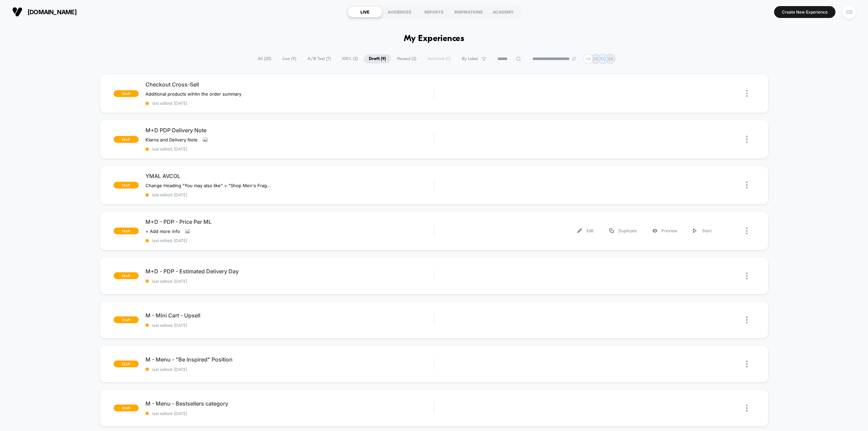  Describe the element at coordinates (434, 12) in the screenshot. I see `div: REPORTS` at that location.